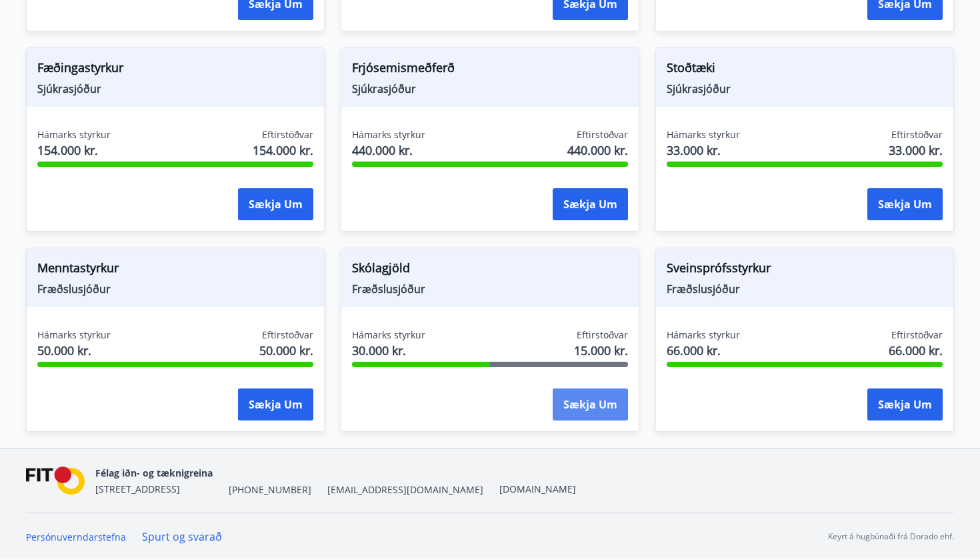 The width and height of the screenshot is (980, 560). Describe the element at coordinates (154, 472) in the screenshot. I see `span: Félag iðn- og tæknigreina` at that location.